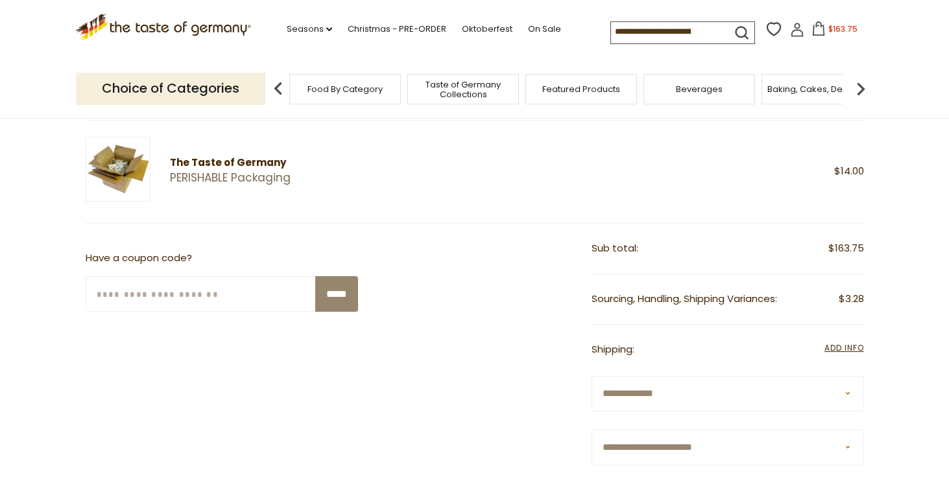 Image resolution: width=949 pixels, height=479 pixels. I want to click on a: PERISHABLE Packaging, so click(333, 178).